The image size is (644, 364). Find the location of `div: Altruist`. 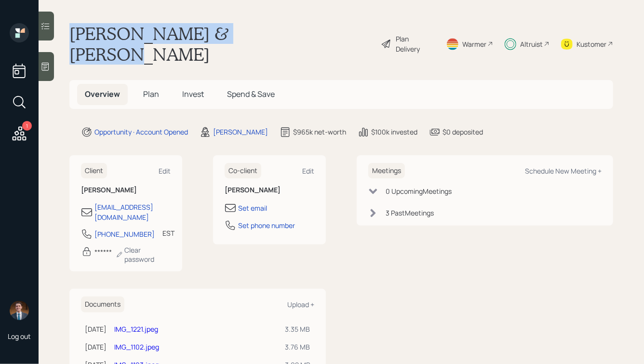

div: Altruist is located at coordinates (531, 44).